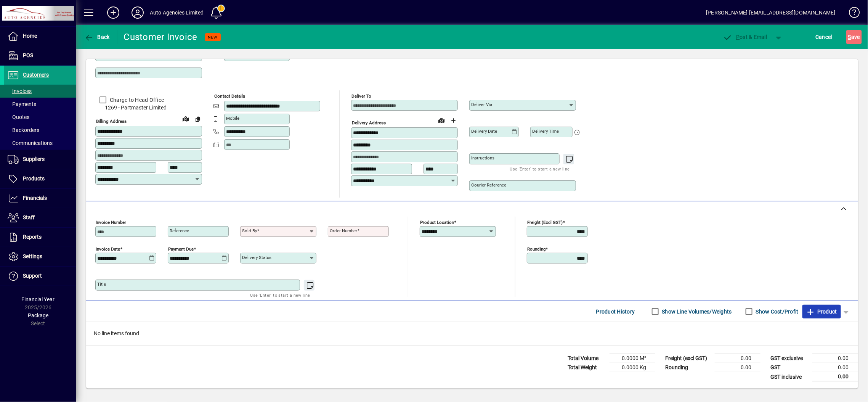 This screenshot has height=402, width=868. Describe the element at coordinates (138, 13) in the screenshot. I see `button: Profile` at that location.